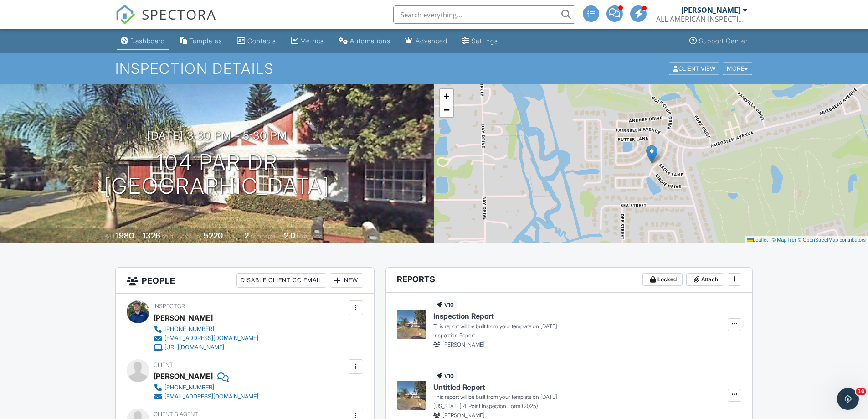  I want to click on span: 10, so click(860, 391).